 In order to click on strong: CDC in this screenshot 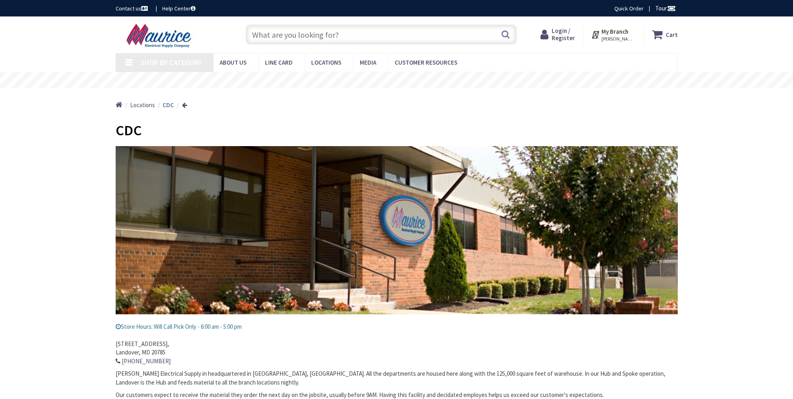, I will do `click(168, 105)`.